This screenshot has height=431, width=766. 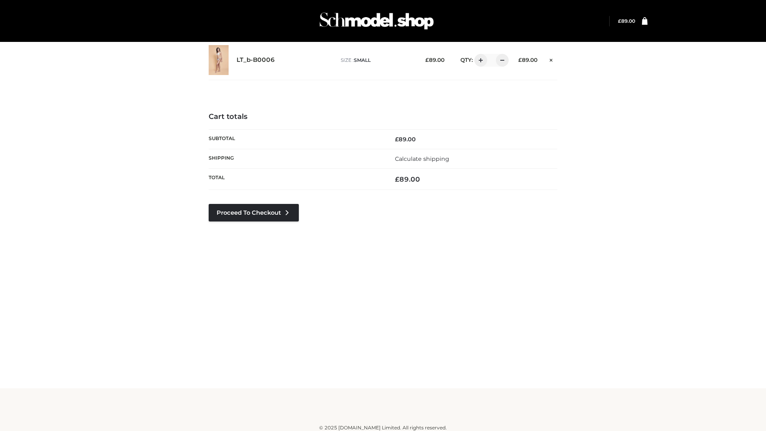 I want to click on a: Schmodel Admin 964, so click(x=376, y=21).